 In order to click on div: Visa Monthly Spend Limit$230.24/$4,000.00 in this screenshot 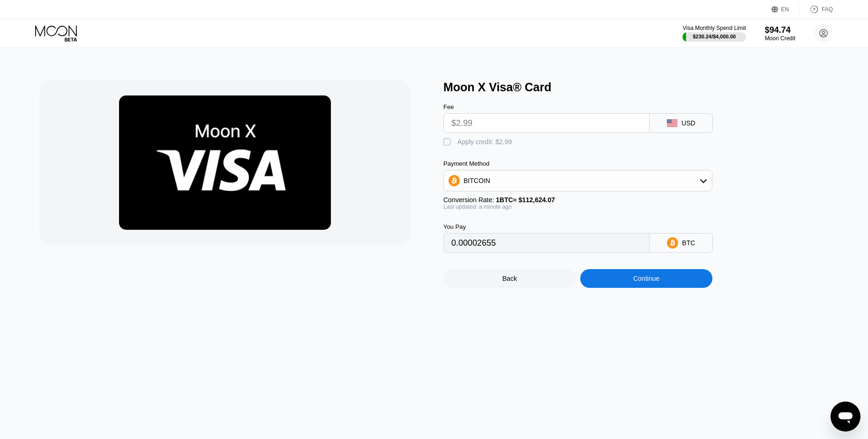, I will do `click(714, 33)`.